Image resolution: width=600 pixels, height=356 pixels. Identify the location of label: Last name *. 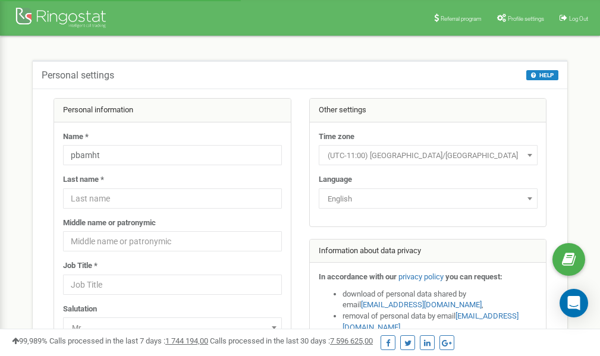
(83, 180).